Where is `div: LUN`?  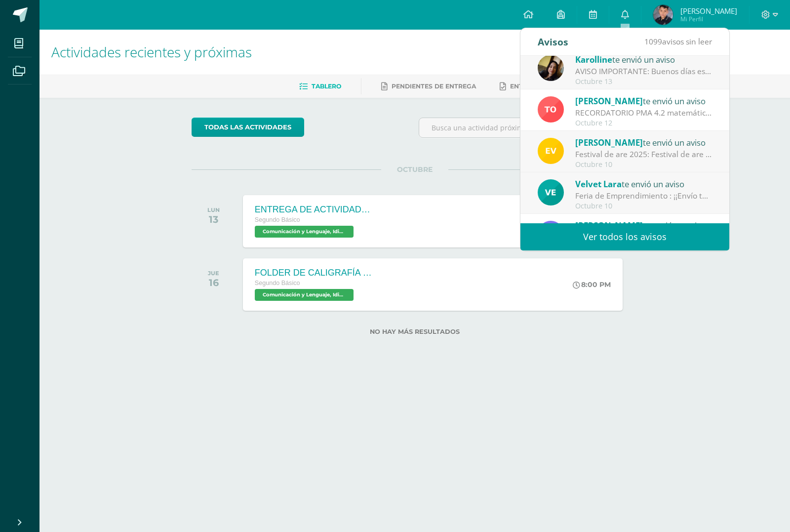 div: LUN is located at coordinates (213, 209).